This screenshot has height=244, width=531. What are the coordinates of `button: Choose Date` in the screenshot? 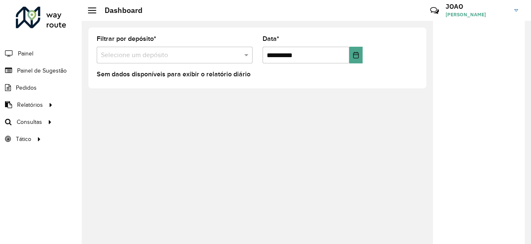 It's located at (356, 55).